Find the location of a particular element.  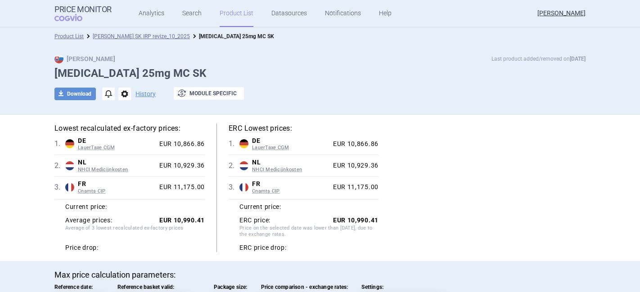

span: Settings: is located at coordinates (403, 287).